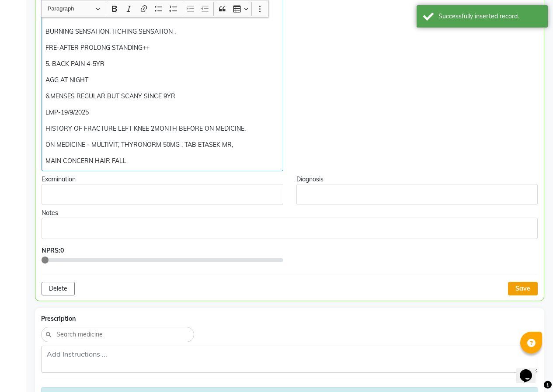 The width and height of the screenshot is (553, 392). What do you see at coordinates (155, 9) in the screenshot?
I see `div: Editor toolbar` at bounding box center [155, 9].